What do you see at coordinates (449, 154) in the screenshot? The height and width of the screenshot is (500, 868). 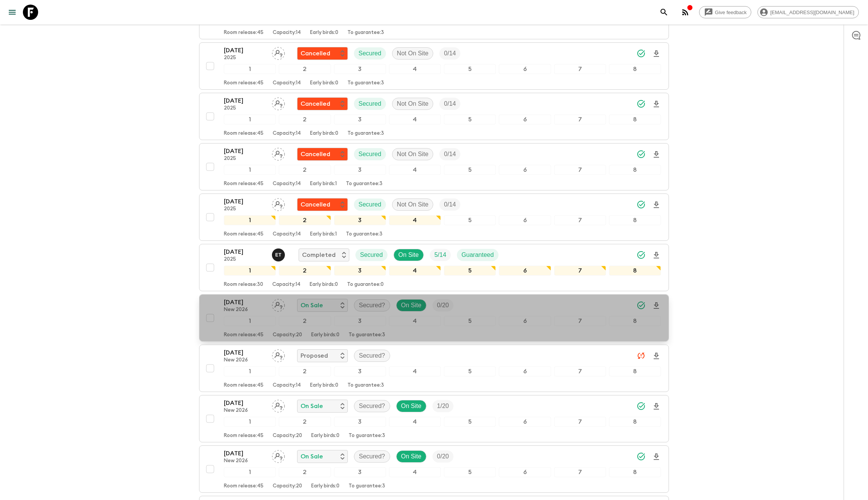 I see `div: Trip Fill` at bounding box center [449, 154].